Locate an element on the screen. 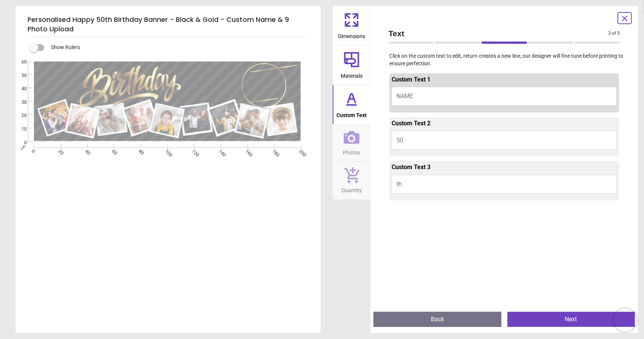 The height and width of the screenshot is (339, 644). span: 30 is located at coordinates (19, 102).